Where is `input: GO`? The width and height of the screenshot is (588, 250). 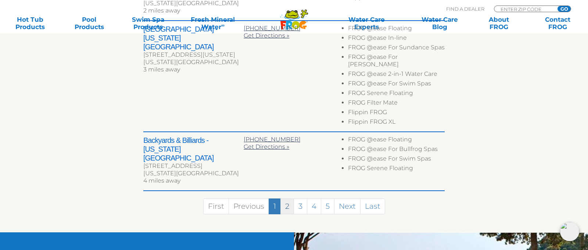
input: GO is located at coordinates (564, 9).